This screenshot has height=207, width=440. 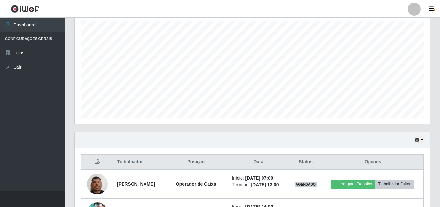 I want to click on span: AGENDADO, so click(x=306, y=185).